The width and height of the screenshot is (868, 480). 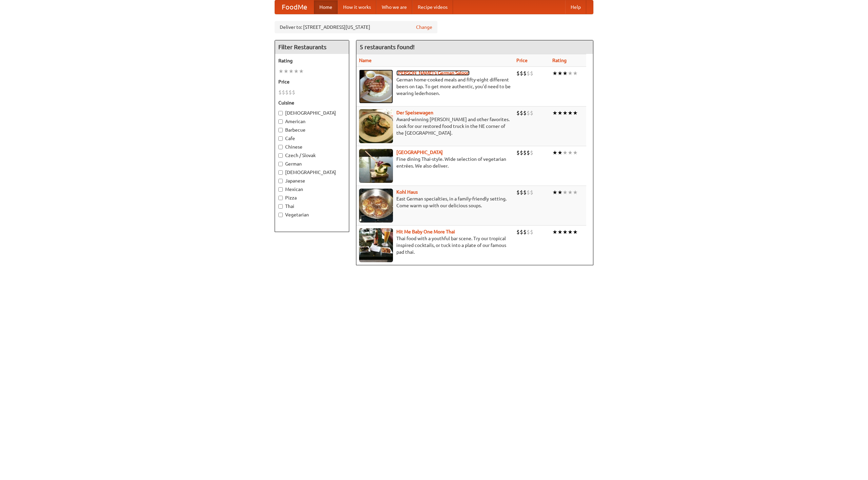 What do you see at coordinates (312, 155) in the screenshot?
I see `label: Czech / Slovak` at bounding box center [312, 155].